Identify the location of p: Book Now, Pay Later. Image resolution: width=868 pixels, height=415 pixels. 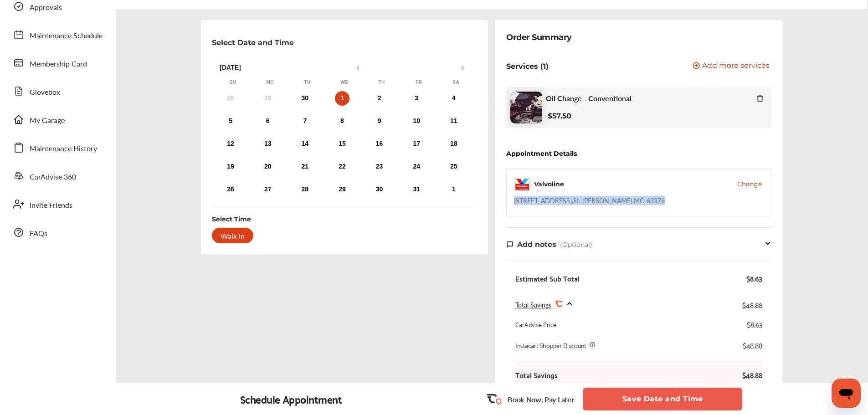
(541, 400).